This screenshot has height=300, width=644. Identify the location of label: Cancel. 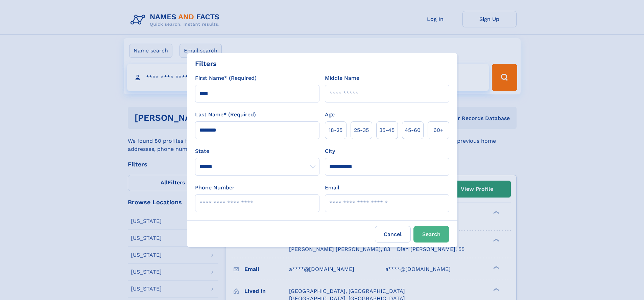
(393, 234).